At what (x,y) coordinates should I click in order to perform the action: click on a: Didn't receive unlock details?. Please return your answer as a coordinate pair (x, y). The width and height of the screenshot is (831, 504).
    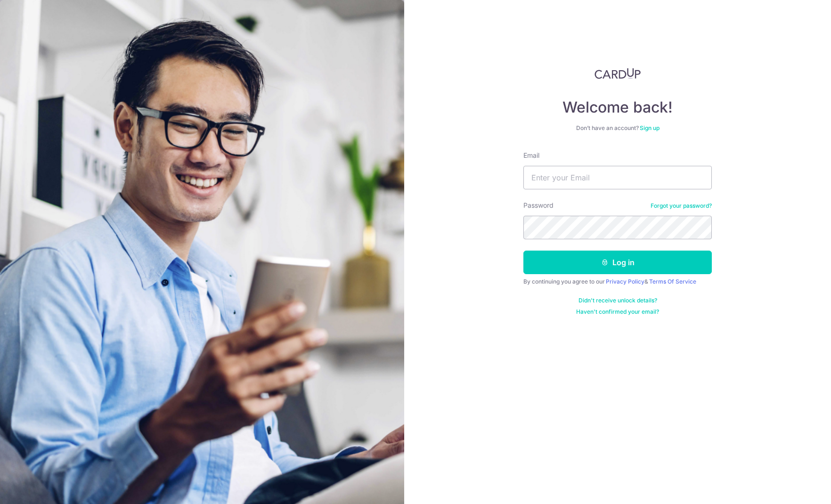
    Looking at the image, I should click on (617, 301).